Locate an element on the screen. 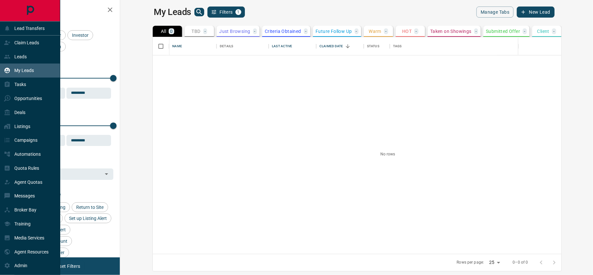 This screenshot has width=593, height=275. button: search button is located at coordinates (199, 12).